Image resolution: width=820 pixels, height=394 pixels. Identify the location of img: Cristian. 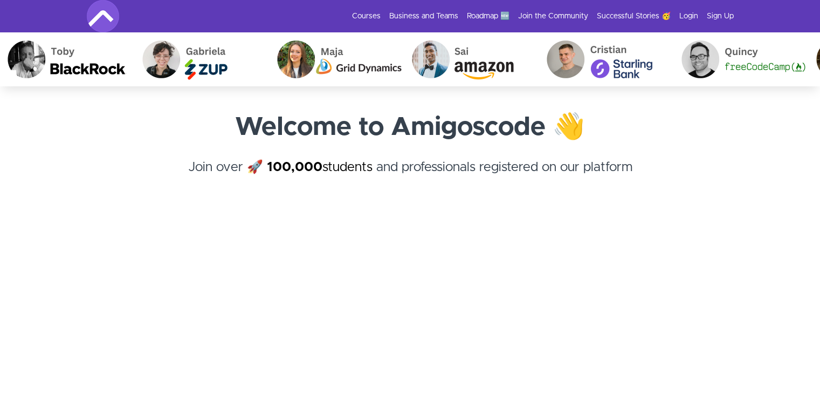
(606, 59).